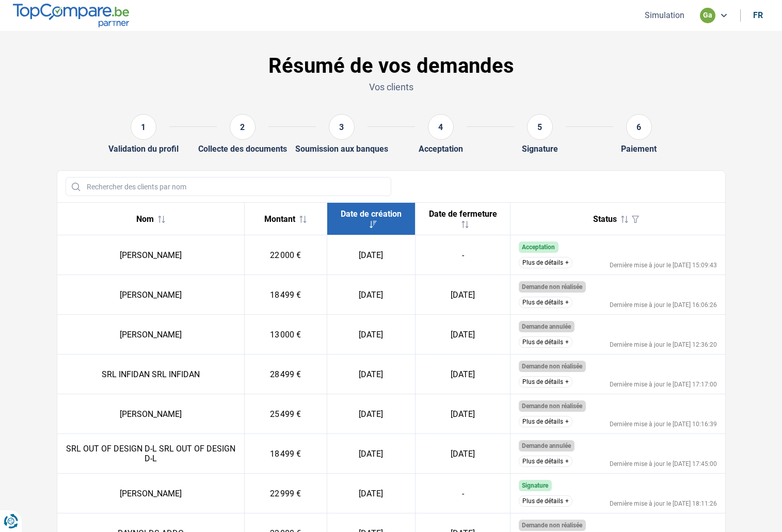 The height and width of the screenshot is (532, 782). What do you see at coordinates (286, 493) in the screenshot?
I see `td: 22 999 €` at bounding box center [286, 493].